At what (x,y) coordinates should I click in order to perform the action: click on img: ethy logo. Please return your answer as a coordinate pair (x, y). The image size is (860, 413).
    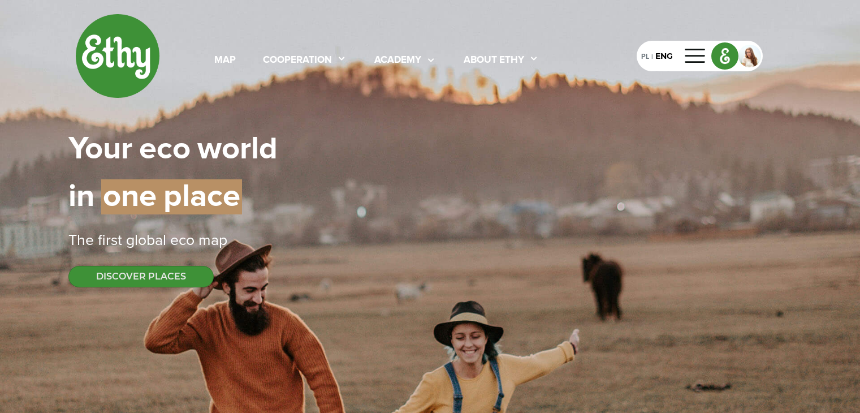
    Looking at the image, I should click on (725, 56).